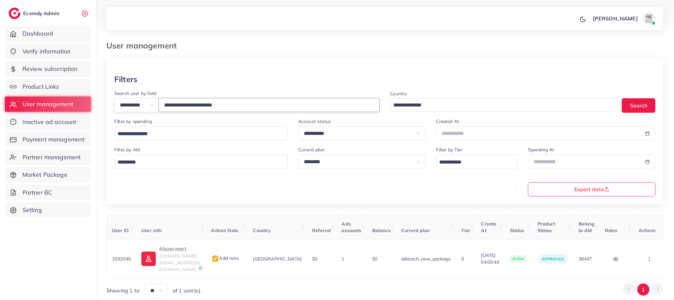 Image resolution: width=674 pixels, height=300 pixels. What do you see at coordinates (48, 34) in the screenshot?
I see `a: Dashboard` at bounding box center [48, 34].